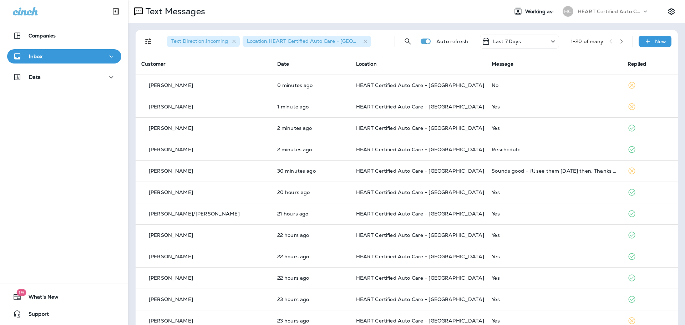 This screenshot has width=685, height=325. Describe the element at coordinates (541, 11) in the screenshot. I see `span: Working as:` at that location.